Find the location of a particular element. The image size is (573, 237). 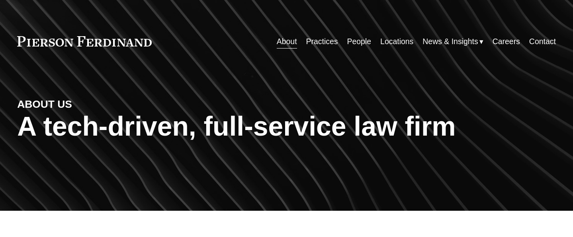

a: folder dropdown is located at coordinates (453, 41).